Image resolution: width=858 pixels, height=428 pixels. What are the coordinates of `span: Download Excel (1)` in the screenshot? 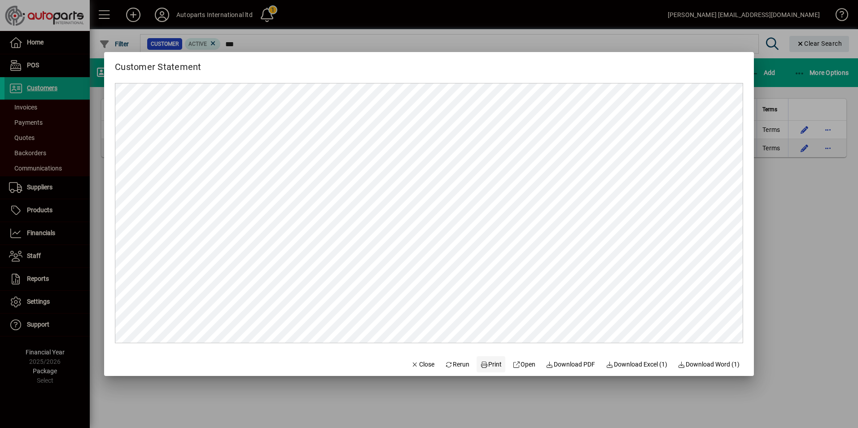 It's located at (637, 365).